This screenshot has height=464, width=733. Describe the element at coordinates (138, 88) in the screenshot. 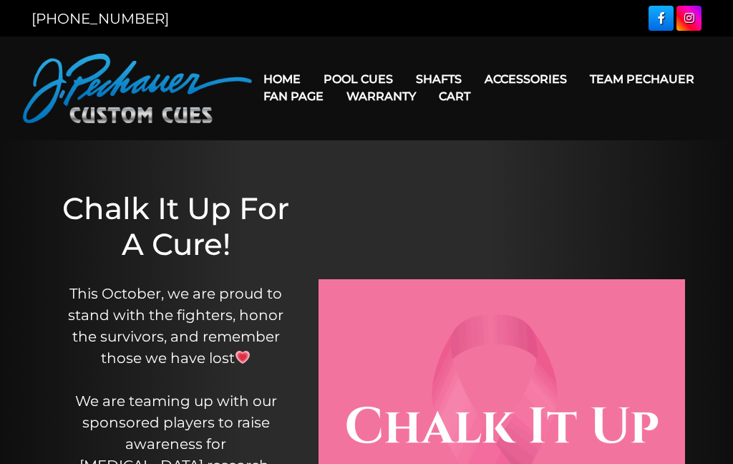

I see `img: Pechauer Custom Cues` at that location.